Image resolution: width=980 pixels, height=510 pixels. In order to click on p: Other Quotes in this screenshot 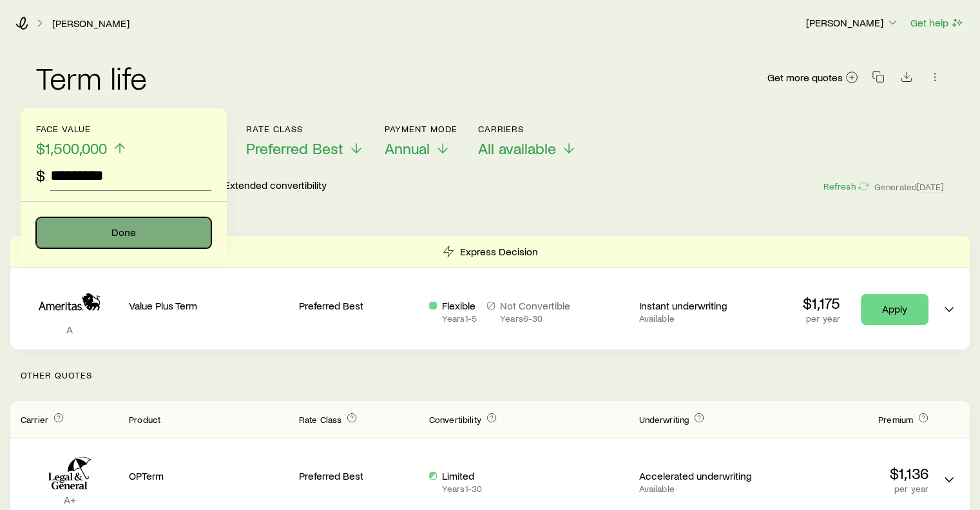, I will do `click(490, 375)`.